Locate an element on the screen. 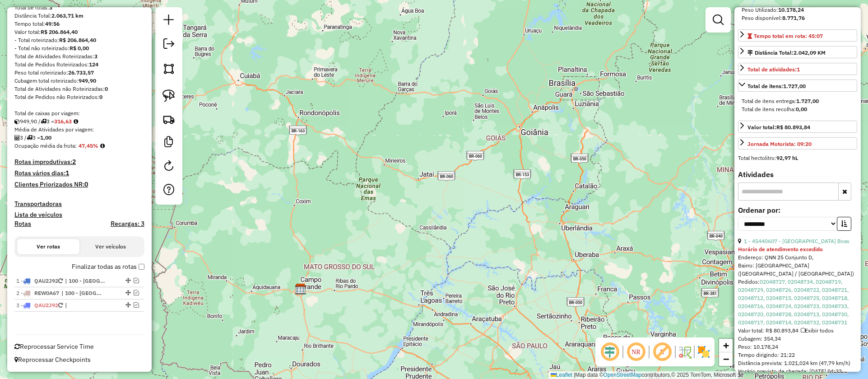  span: 100 - Campo Grande is located at coordinates (82, 293).